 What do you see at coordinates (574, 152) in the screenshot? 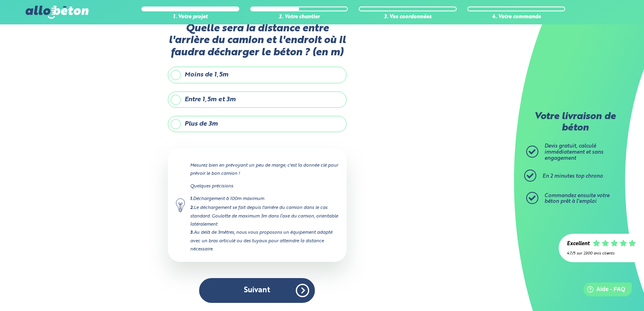
I see `span: Devis gratuit, calculé immédiatement et sans engagement` at bounding box center [574, 152].